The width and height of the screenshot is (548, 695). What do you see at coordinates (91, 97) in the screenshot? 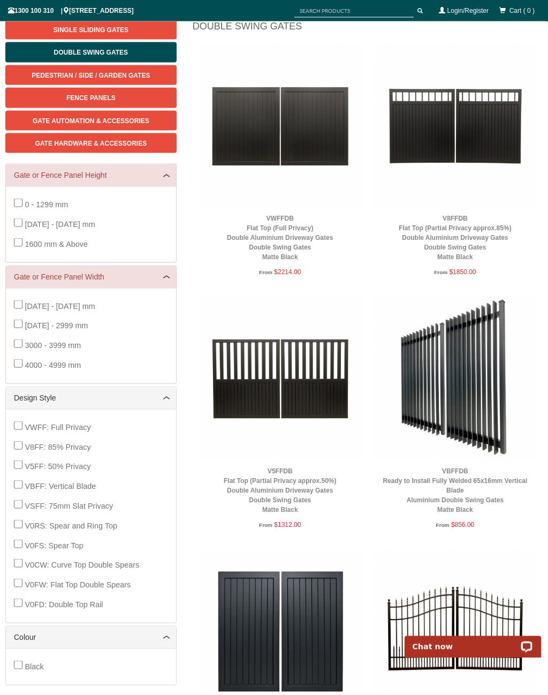
I see `a: Fence Panels` at bounding box center [91, 97].